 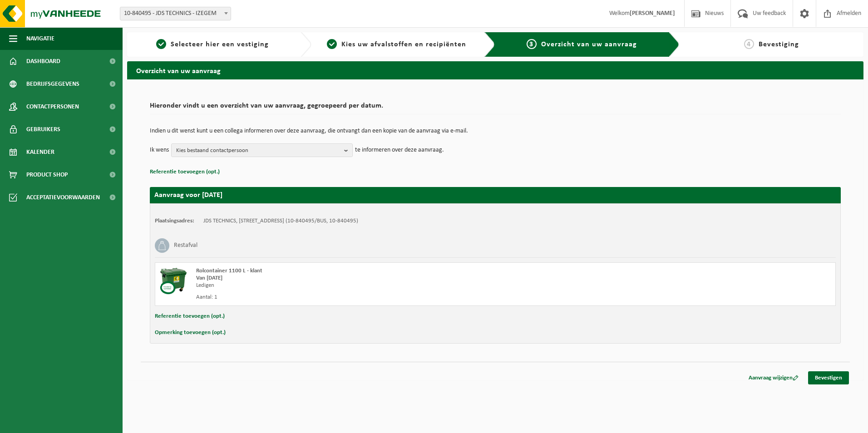 I want to click on div: Ledigen, so click(x=364, y=286).